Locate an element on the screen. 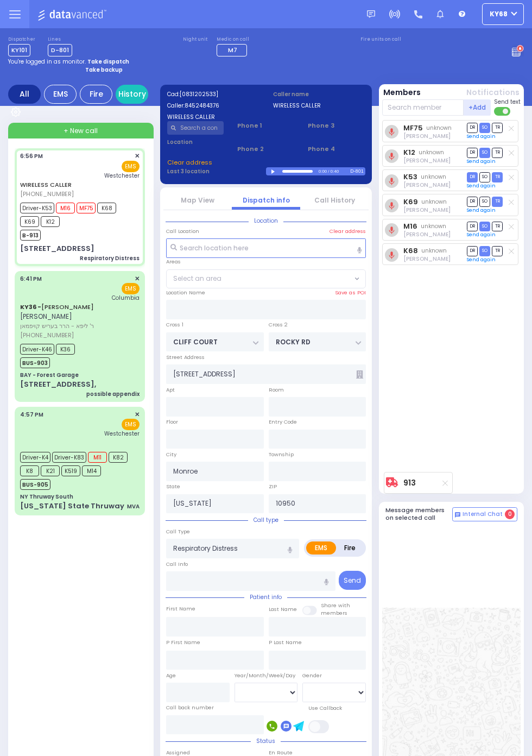 The image size is (532, 756). img: comment-alt.png is located at coordinates (457, 514).